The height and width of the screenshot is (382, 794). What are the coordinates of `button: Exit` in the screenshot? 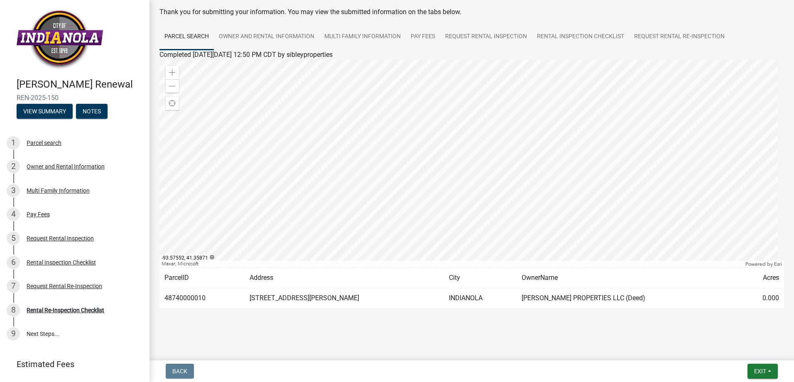 It's located at (762, 371).